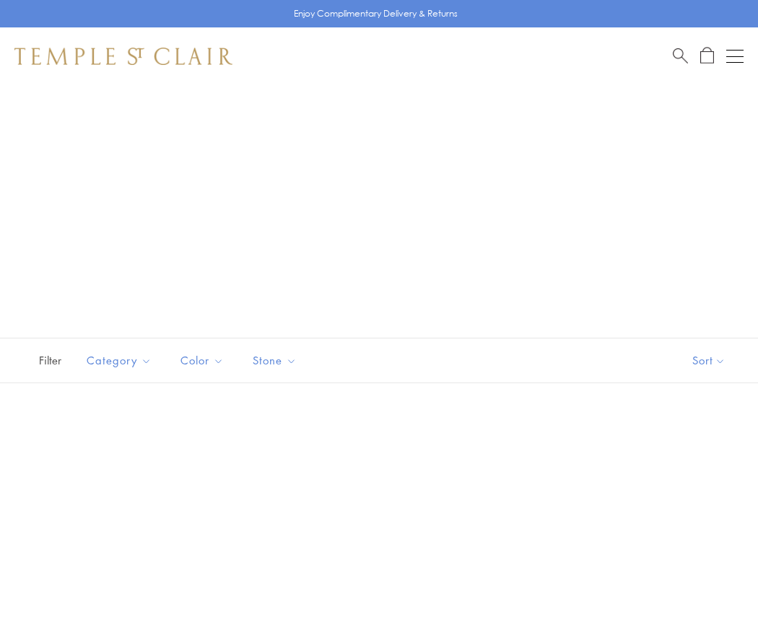 The height and width of the screenshot is (630, 758). I want to click on span: Color, so click(203, 360).